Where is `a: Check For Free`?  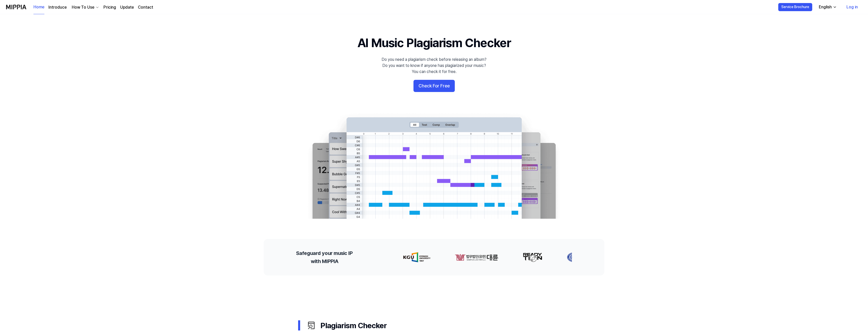
a: Check For Free is located at coordinates (434, 86).